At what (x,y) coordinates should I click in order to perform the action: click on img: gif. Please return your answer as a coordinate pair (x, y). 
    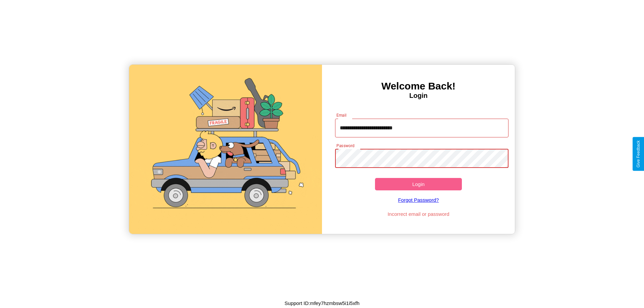
    Looking at the image, I should click on (225, 149).